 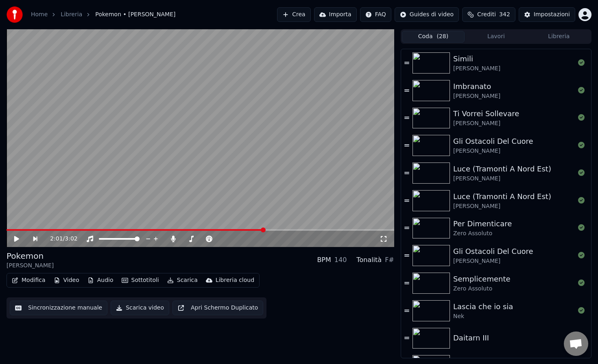 What do you see at coordinates (483, 317) in the screenshot?
I see `div: Nek` at bounding box center [483, 317].